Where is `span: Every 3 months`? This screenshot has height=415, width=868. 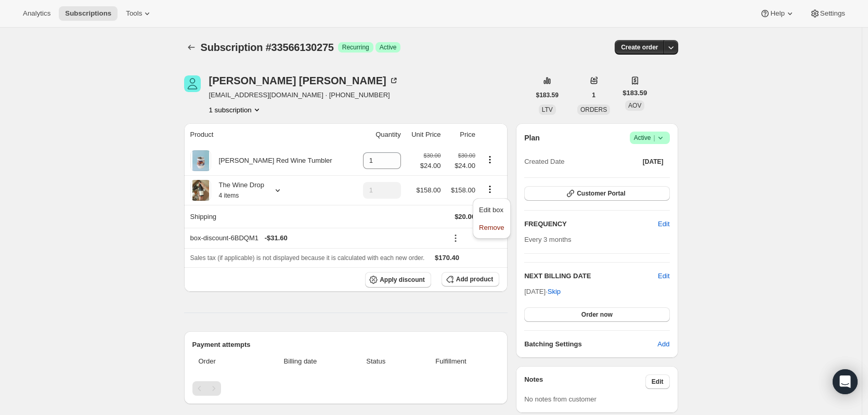 span: Every 3 months is located at coordinates (547, 239).